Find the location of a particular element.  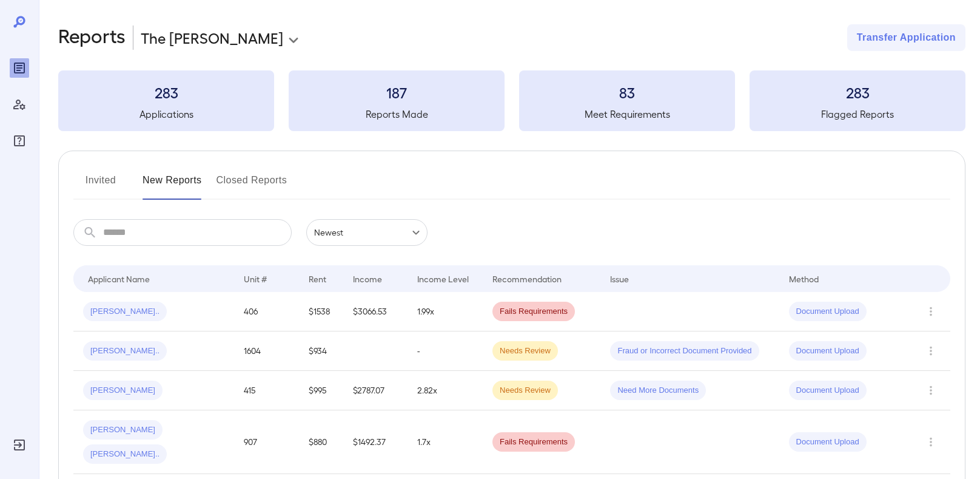

td: $1492.37 is located at coordinates (375, 442).